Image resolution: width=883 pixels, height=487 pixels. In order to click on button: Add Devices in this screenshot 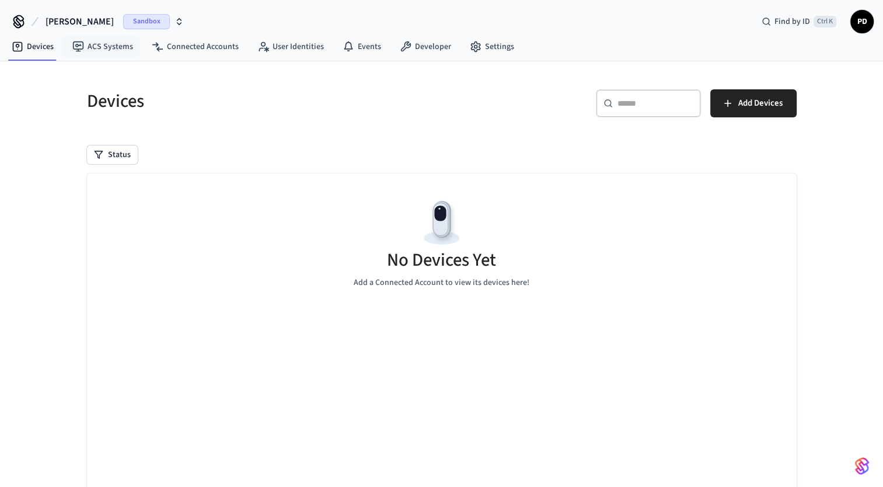, I will do `click(754, 103)`.